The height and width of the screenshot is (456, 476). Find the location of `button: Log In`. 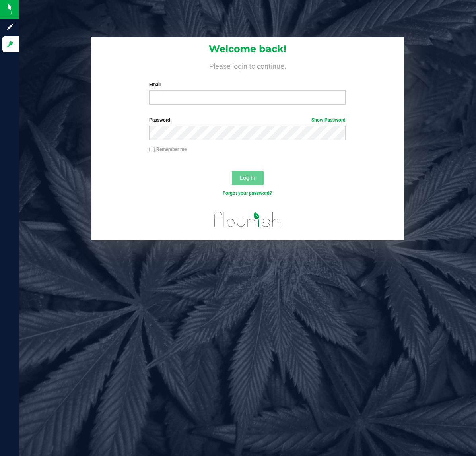

button: Log In is located at coordinates (248, 178).